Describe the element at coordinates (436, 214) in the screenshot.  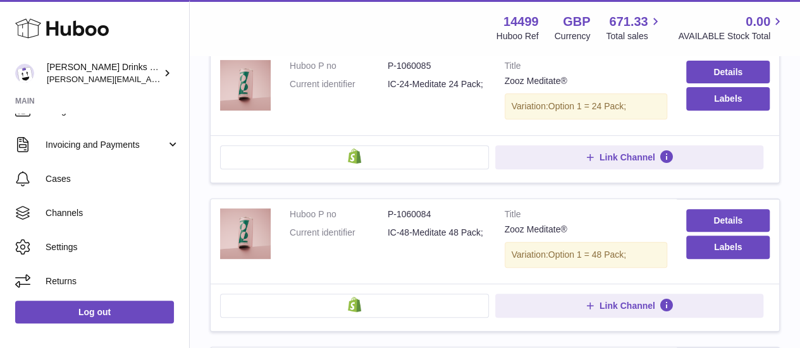
I see `dd: P-1060084` at that location.